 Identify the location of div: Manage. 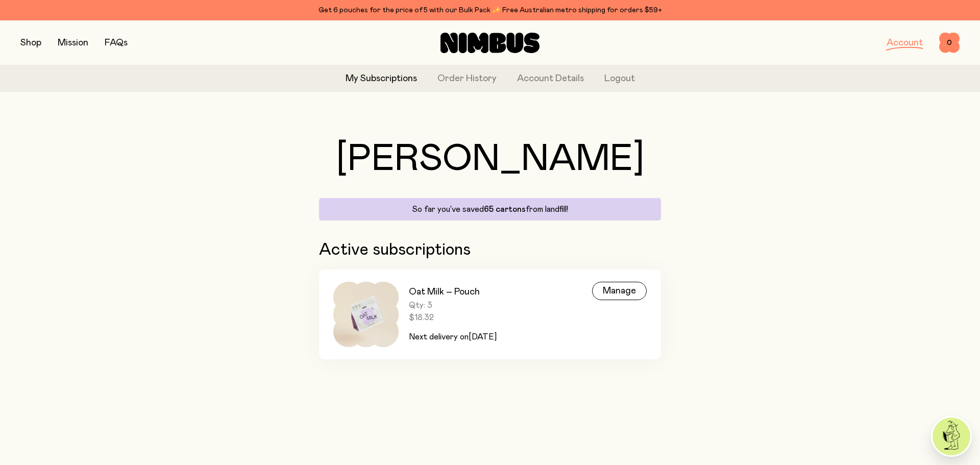
(619, 291).